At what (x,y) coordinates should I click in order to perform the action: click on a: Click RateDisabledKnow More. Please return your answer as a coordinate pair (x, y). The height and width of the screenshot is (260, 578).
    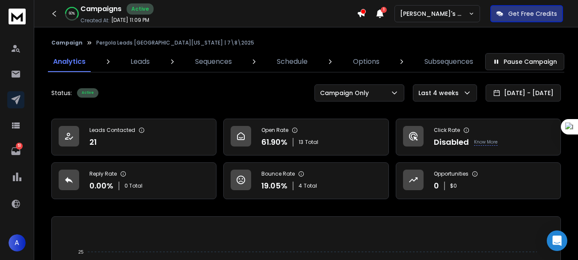
    Looking at the image, I should click on (478, 137).